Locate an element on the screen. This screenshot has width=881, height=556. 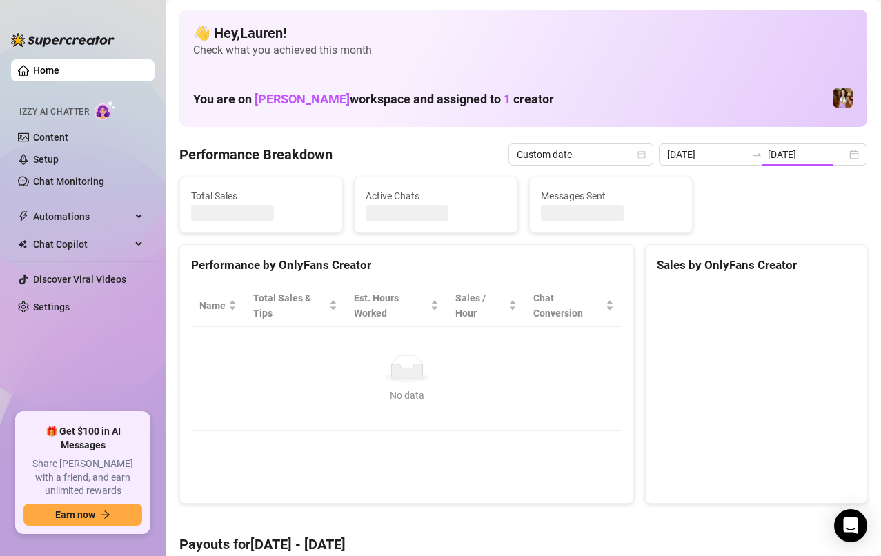
span: Total Sales & Tips is located at coordinates (290, 306).